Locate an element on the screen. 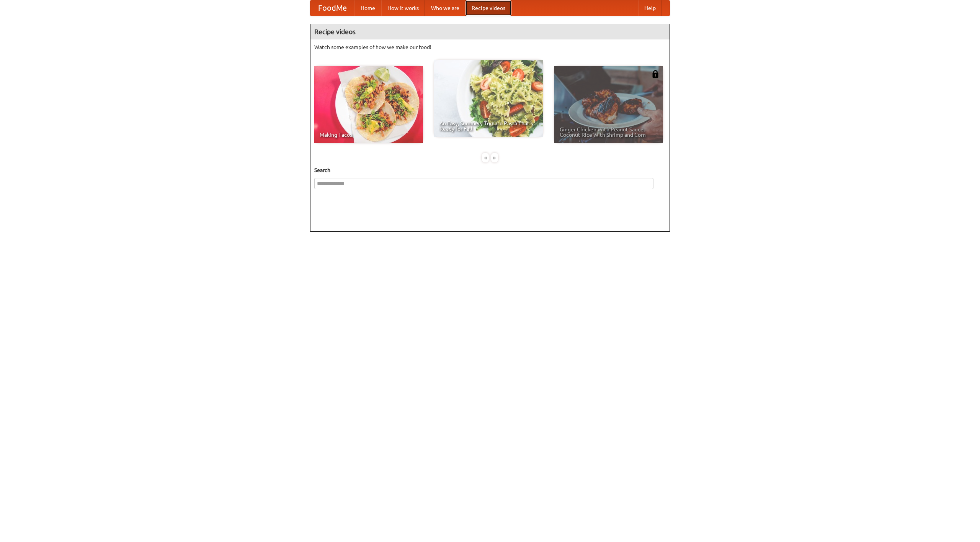 Image resolution: width=980 pixels, height=542 pixels. a: FoodMe is located at coordinates (333, 8).